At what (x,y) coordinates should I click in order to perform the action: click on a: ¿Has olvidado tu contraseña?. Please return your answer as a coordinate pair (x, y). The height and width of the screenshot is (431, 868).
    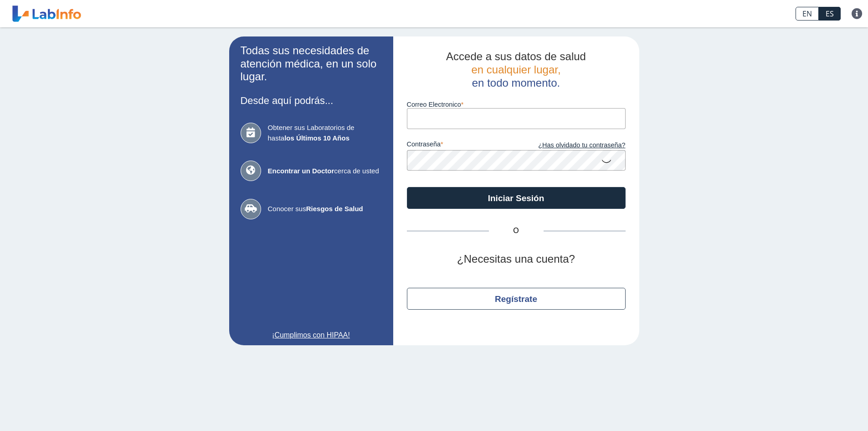
    Looking at the image, I should click on (571, 145).